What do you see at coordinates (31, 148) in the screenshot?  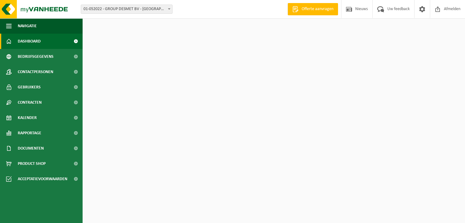 I see `span: Documenten` at bounding box center [31, 148].